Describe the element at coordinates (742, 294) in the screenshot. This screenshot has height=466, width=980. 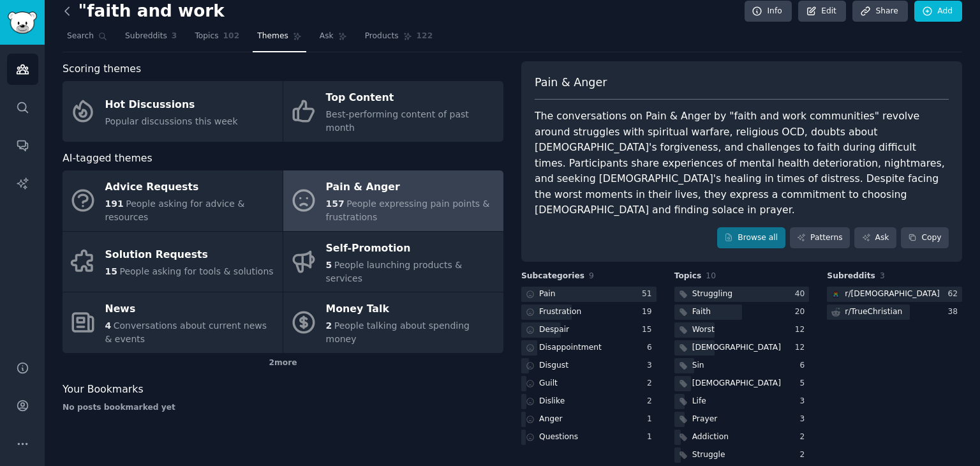
I see `a: Struggling40` at that location.